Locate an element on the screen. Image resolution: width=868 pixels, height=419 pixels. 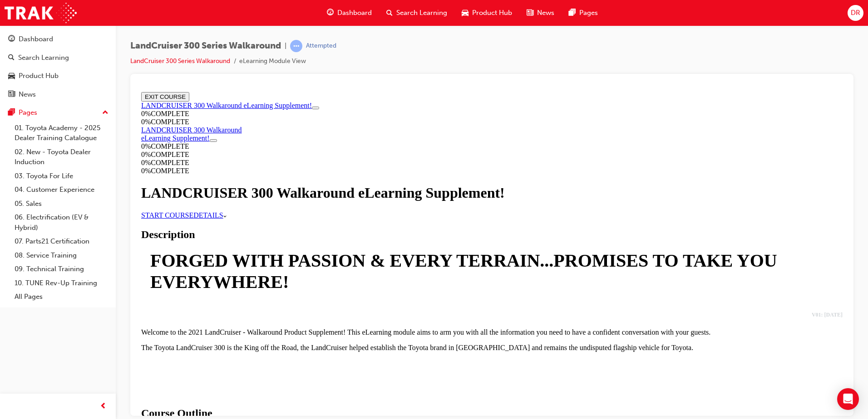
a: LandCruiser 300 Series Walkaround is located at coordinates (180, 61).